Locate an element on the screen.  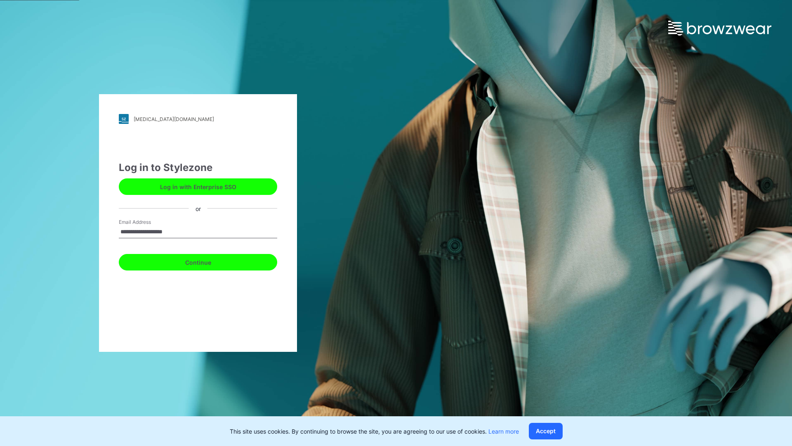
label: Email Address is located at coordinates (148, 222).